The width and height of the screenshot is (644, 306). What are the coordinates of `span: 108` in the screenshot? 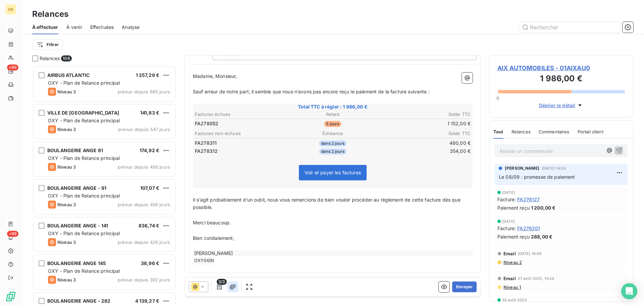 It's located at (66, 58).